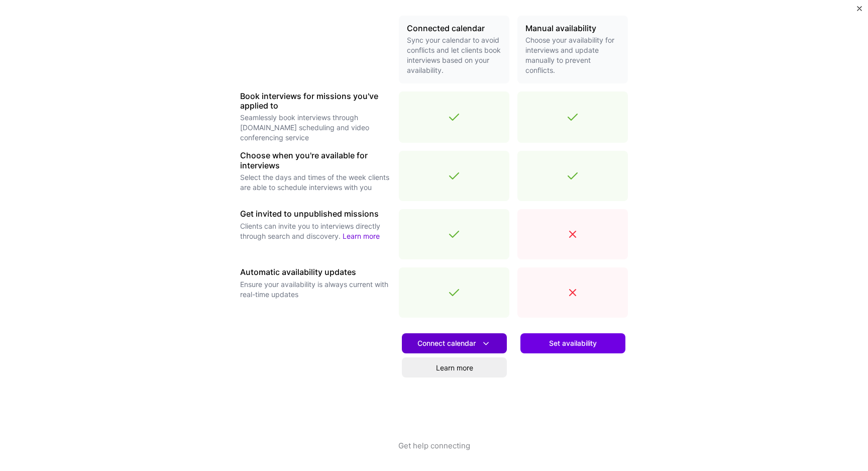 The height and width of the screenshot is (471, 868). Describe the element at coordinates (454, 343) in the screenshot. I see `button: Connect calendar` at that location.